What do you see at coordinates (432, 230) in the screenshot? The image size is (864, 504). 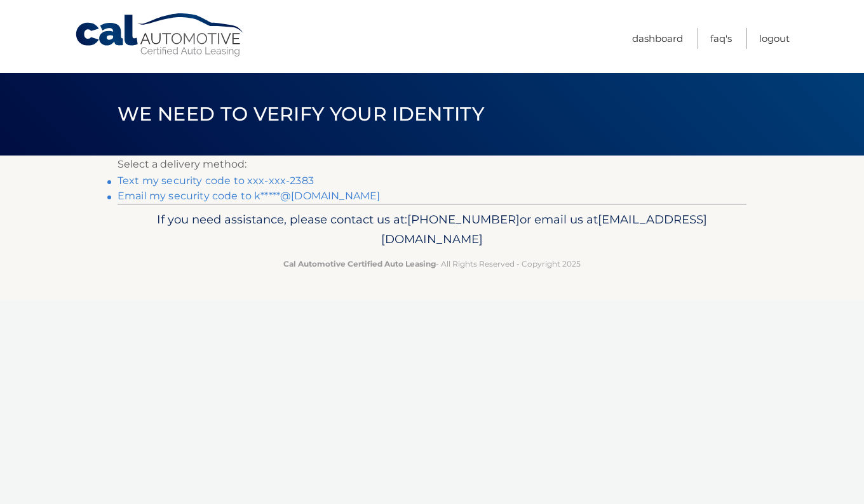 I see `p: If you need assistance, please contact us at: or email us at` at bounding box center [432, 230].